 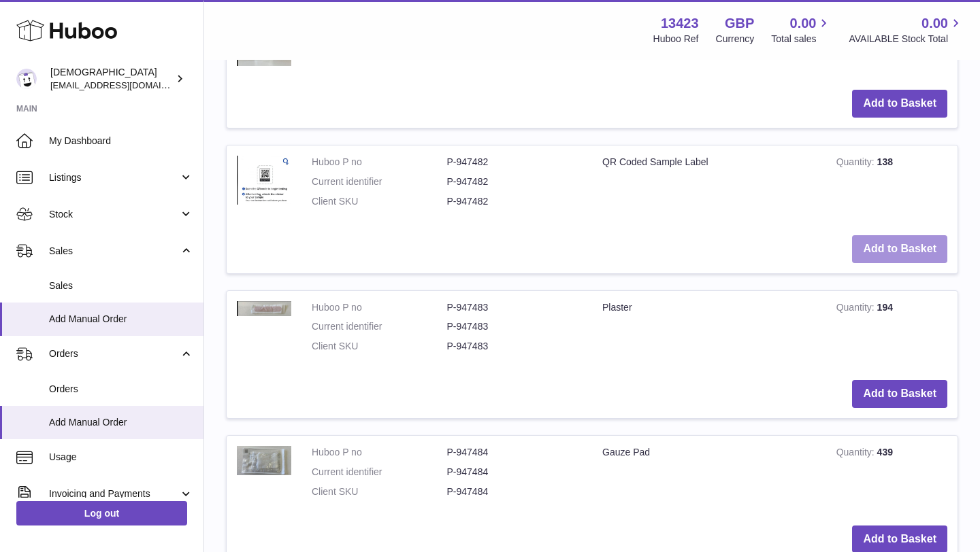 I want to click on img: Gauze Pad, so click(x=264, y=460).